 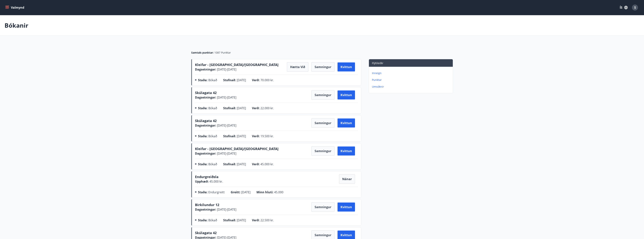 I want to click on p: Inneign, so click(x=412, y=73).